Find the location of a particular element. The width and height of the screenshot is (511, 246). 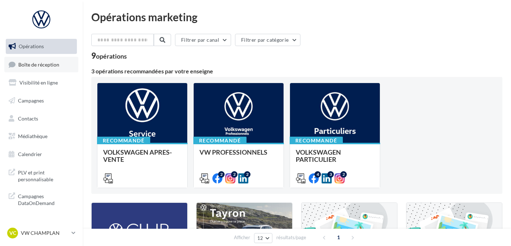

div: 3 opérations recommandées par votre enseigne is located at coordinates (297, 71).